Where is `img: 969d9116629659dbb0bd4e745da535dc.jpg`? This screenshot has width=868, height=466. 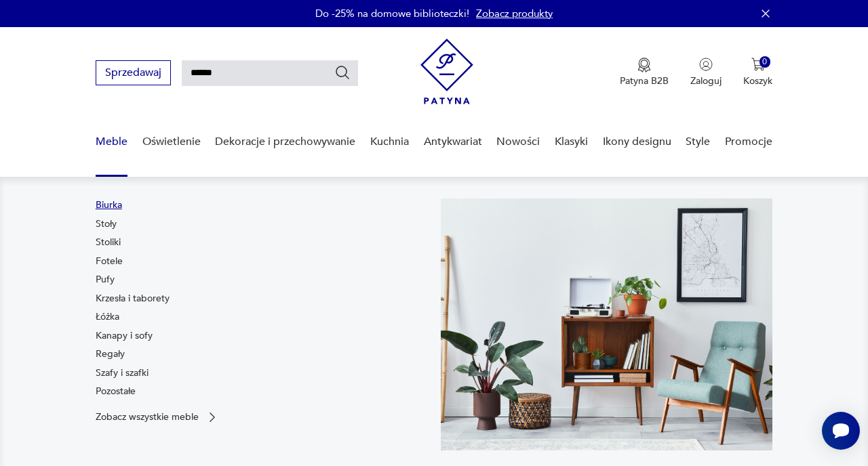
img: 969d9116629659dbb0bd4e745da535dc.jpg is located at coordinates (606, 325).